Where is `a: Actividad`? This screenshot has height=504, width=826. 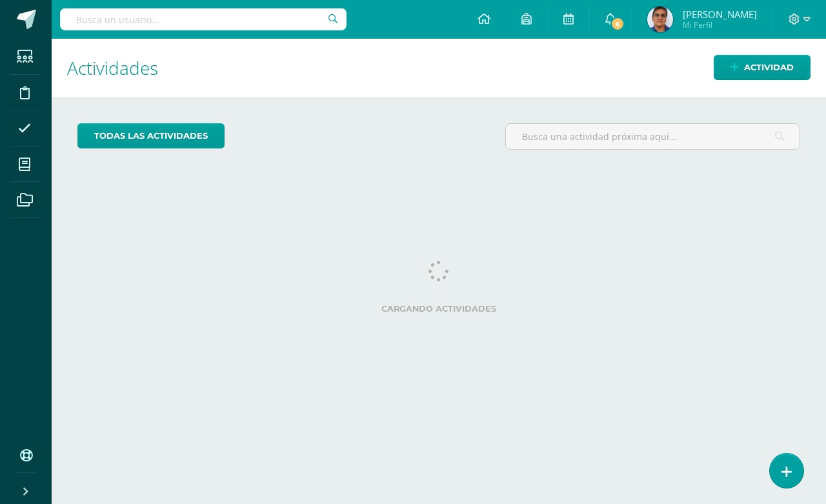 a: Actividad is located at coordinates (762, 67).